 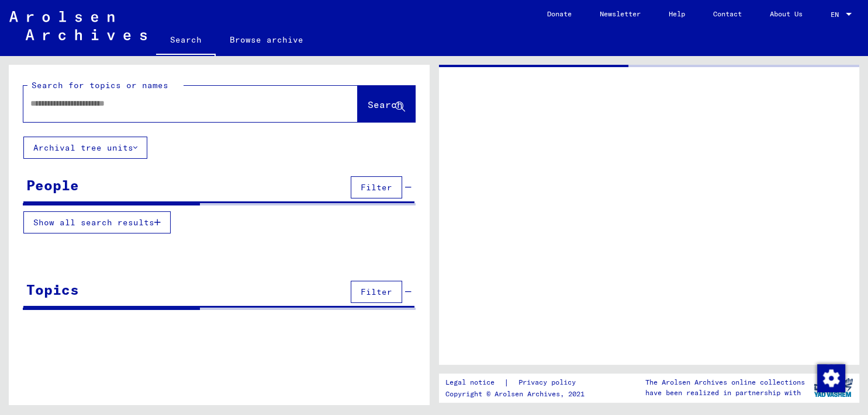 What do you see at coordinates (78, 26) in the screenshot?
I see `img: Arolsen_neg.svg` at bounding box center [78, 26].